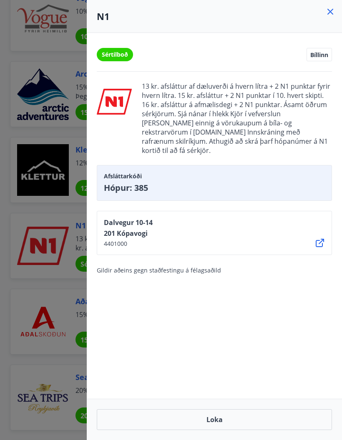 The width and height of the screenshot is (342, 440). Describe the element at coordinates (319, 55) in the screenshot. I see `span: Bíllinn` at that location.